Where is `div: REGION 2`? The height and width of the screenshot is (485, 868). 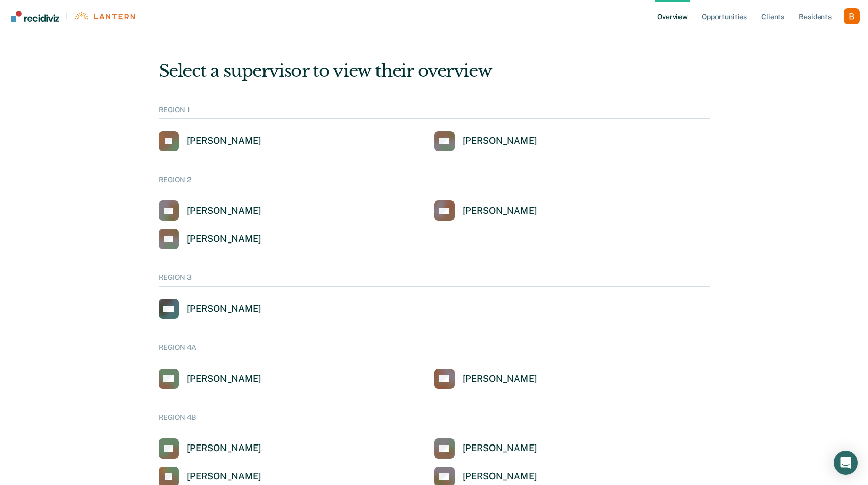
div: REGION 2 is located at coordinates (435, 183).